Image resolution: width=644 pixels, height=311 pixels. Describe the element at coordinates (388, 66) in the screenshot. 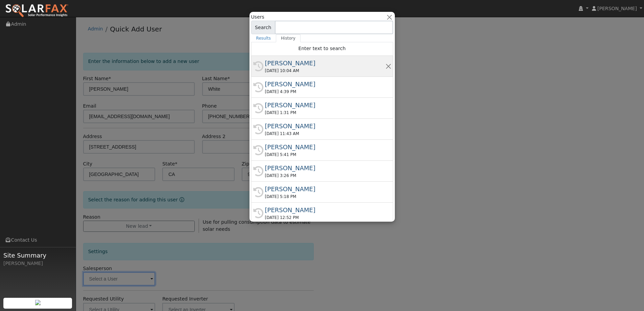

I see `button: Remove this history` at that location.